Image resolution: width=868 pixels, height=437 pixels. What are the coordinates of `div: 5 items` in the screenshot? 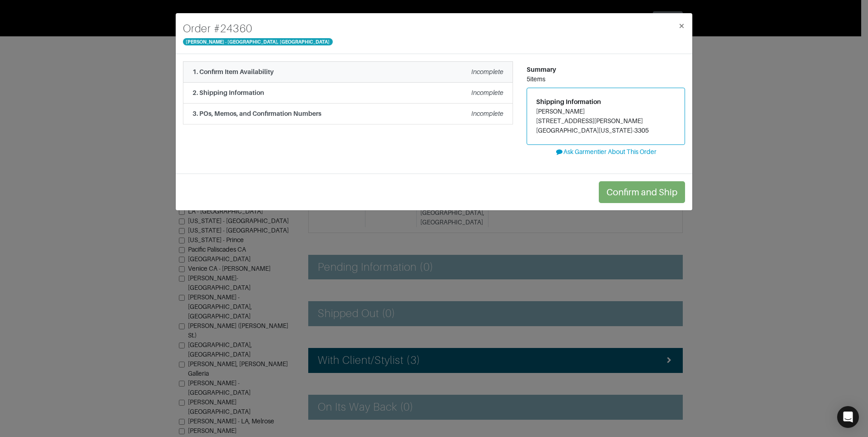 It's located at (606, 79).